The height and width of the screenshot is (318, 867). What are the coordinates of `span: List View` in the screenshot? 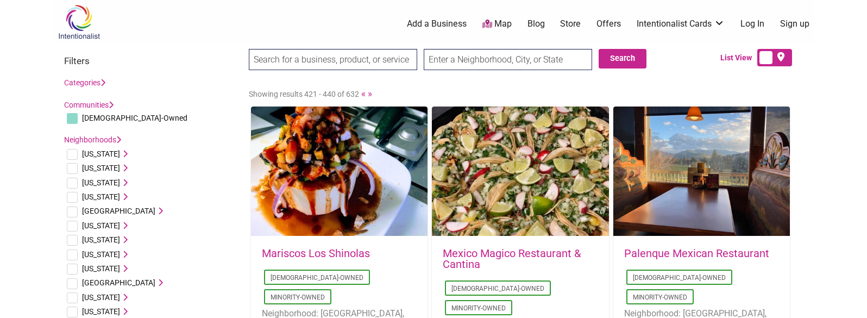 It's located at (739, 58).